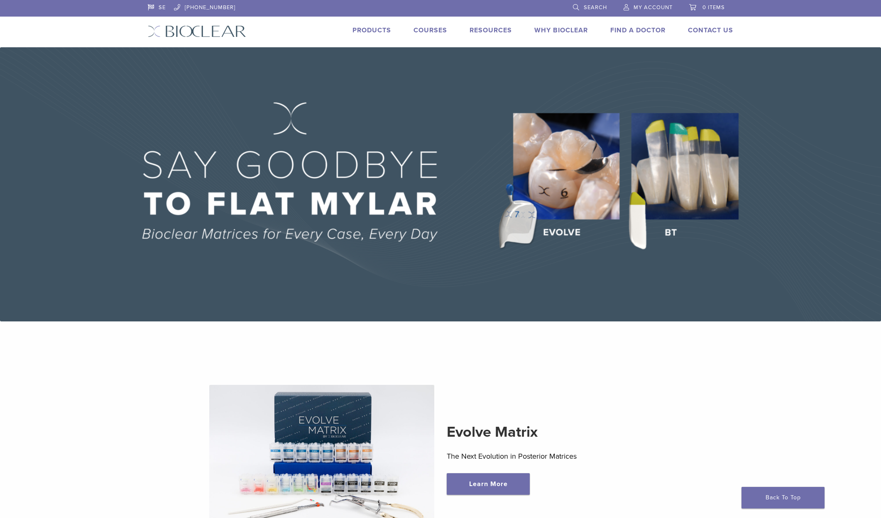  What do you see at coordinates (783, 498) in the screenshot?
I see `a: Back To Top` at bounding box center [783, 498].